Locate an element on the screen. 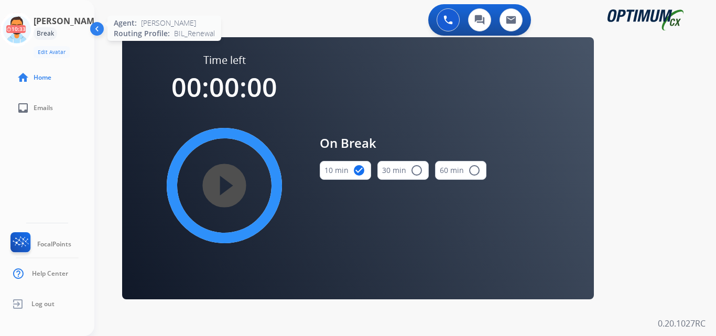 This screenshot has height=336, width=716. span: FocalPoints is located at coordinates (54, 244).